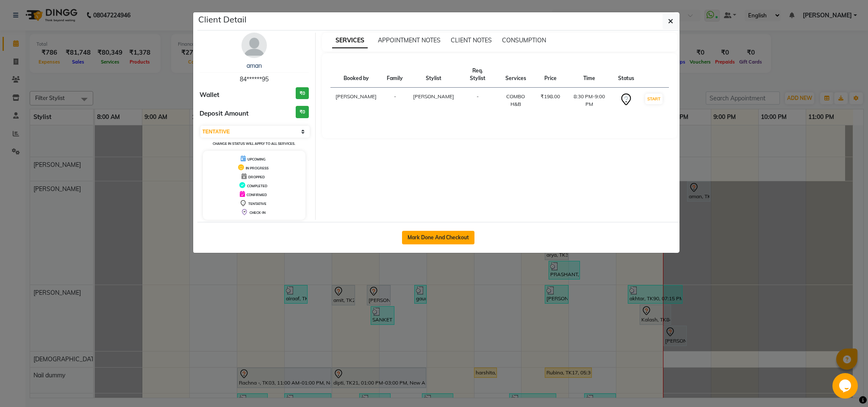  Describe the element at coordinates (524, 41) in the screenshot. I see `span: CONSUMPTION` at that location.